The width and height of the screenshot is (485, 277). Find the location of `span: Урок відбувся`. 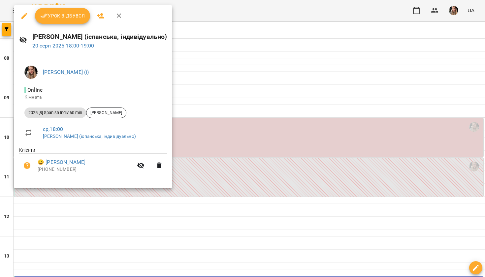

span: Урок відбувся is located at coordinates (63, 16).